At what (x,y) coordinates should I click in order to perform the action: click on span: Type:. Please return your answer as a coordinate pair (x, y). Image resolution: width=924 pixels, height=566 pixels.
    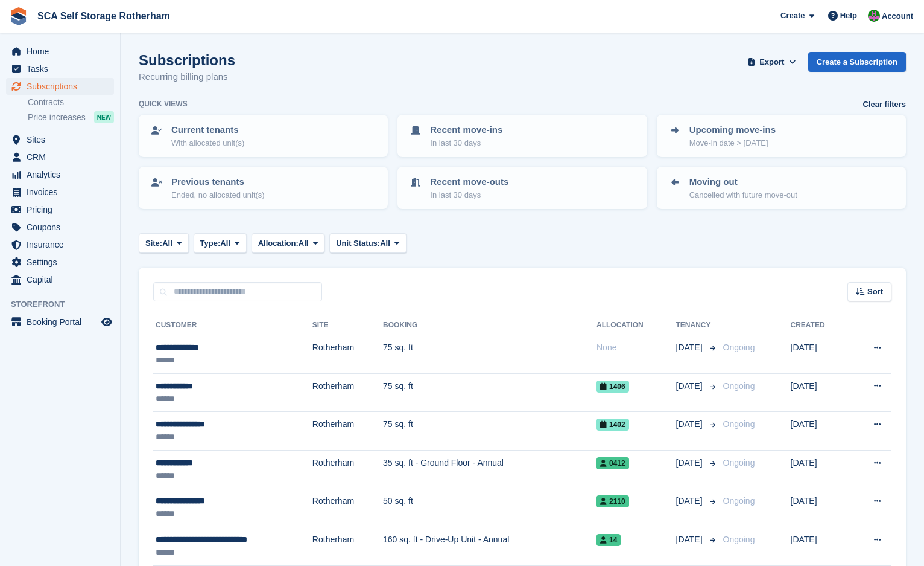
    Looking at the image, I should click on (210, 243).